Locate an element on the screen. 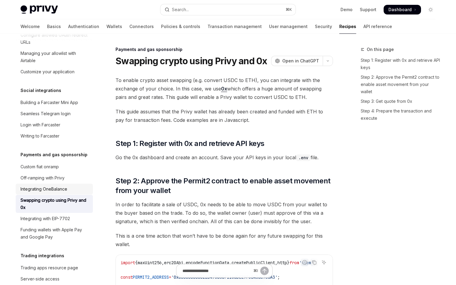 The width and height of the screenshot is (456, 285). span: Open in ChatGPT is located at coordinates (301, 61).